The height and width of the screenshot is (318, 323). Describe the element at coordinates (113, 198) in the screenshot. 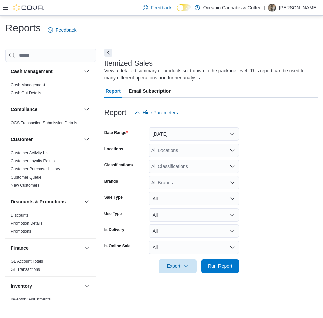

I see `label: Sale Type` at that location.